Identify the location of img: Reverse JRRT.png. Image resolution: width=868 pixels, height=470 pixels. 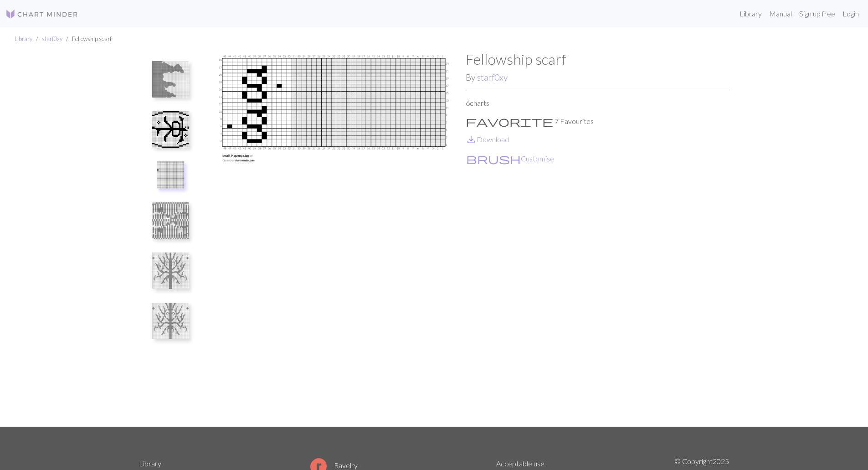
(170, 220).